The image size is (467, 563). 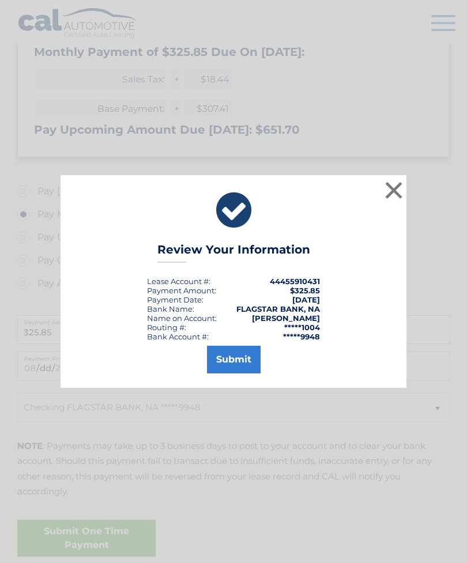 What do you see at coordinates (278, 309) in the screenshot?
I see `strong: FLAGSTAR BANK, NA` at bounding box center [278, 309].